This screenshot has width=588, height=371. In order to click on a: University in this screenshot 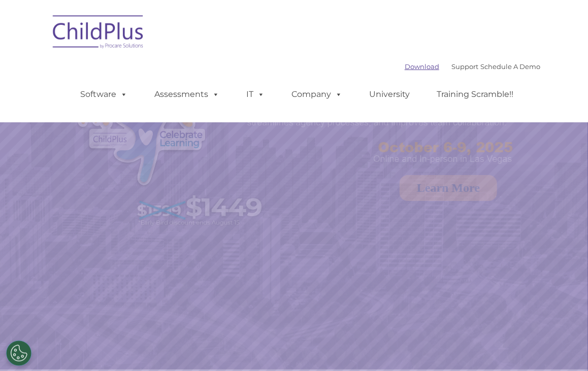, I will do `click(389, 94)`.